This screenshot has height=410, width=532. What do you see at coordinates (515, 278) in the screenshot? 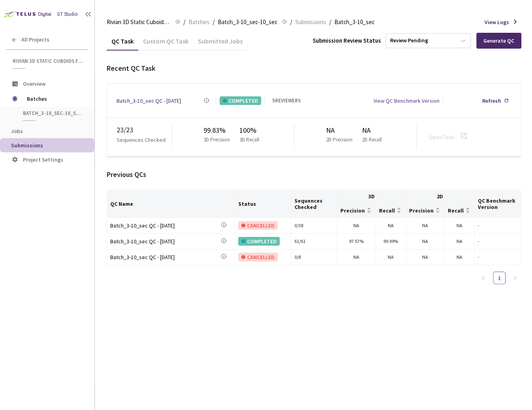
I see `span: right` at bounding box center [515, 278].